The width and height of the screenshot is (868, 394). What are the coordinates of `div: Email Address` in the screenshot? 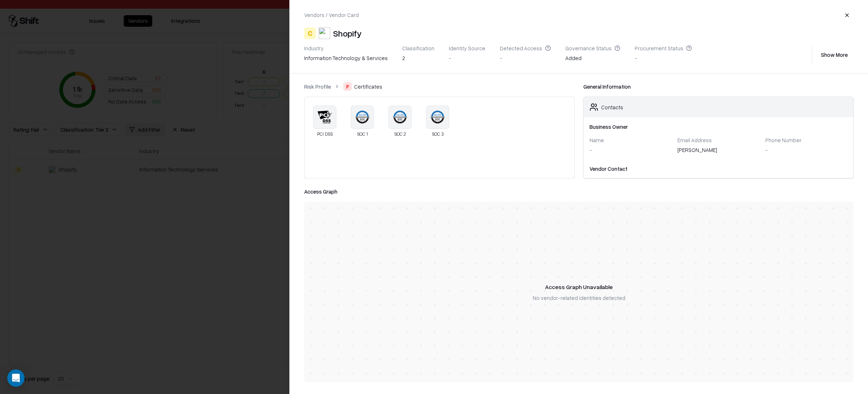 It's located at (718, 140).